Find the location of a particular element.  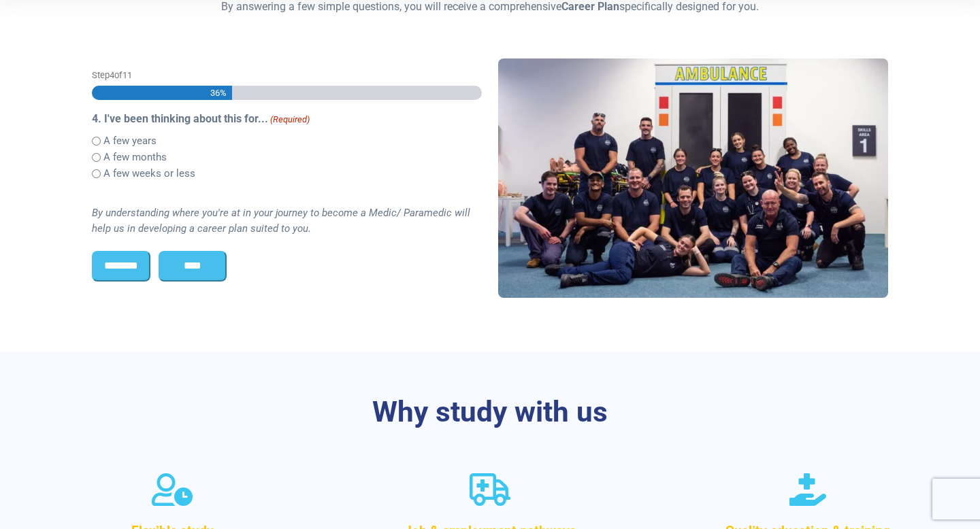

span: 11 is located at coordinates (127, 75).